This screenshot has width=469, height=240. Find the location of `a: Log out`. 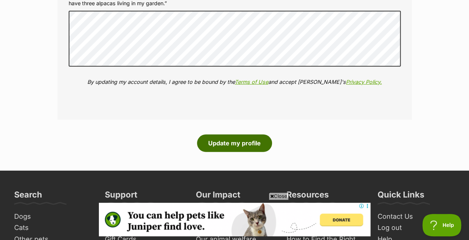

a: Log out is located at coordinates (416, 228).